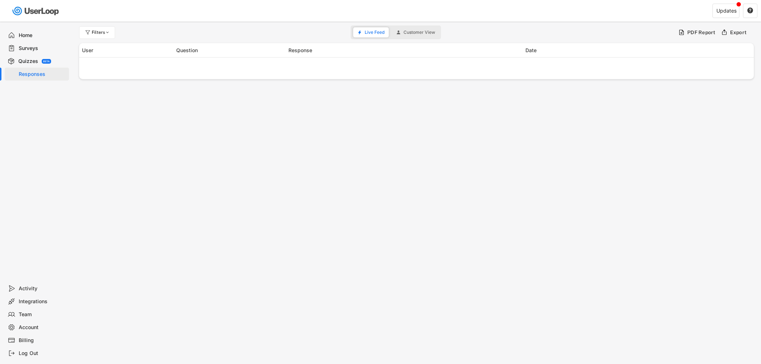 This screenshot has width=761, height=364. Describe the element at coordinates (638, 50) in the screenshot. I see `div: Date` at that location.